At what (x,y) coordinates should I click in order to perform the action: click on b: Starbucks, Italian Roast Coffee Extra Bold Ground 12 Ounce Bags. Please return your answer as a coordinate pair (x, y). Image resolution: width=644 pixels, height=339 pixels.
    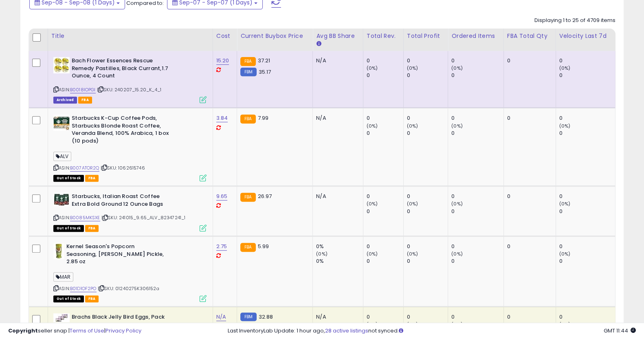
    Looking at the image, I should click on (121, 202).